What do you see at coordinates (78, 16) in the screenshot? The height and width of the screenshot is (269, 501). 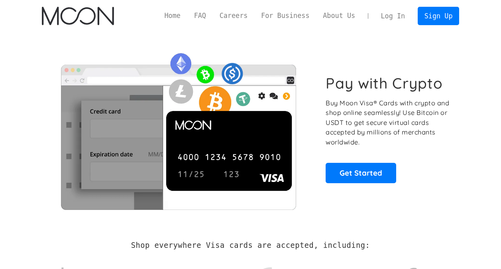 I see `a: home` at bounding box center [78, 16].